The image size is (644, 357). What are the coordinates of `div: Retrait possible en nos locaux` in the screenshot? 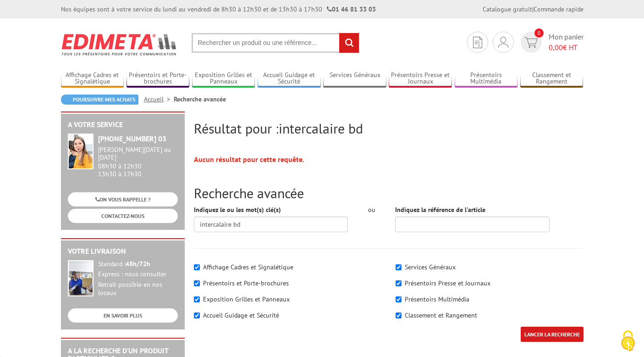 It's located at (138, 289).